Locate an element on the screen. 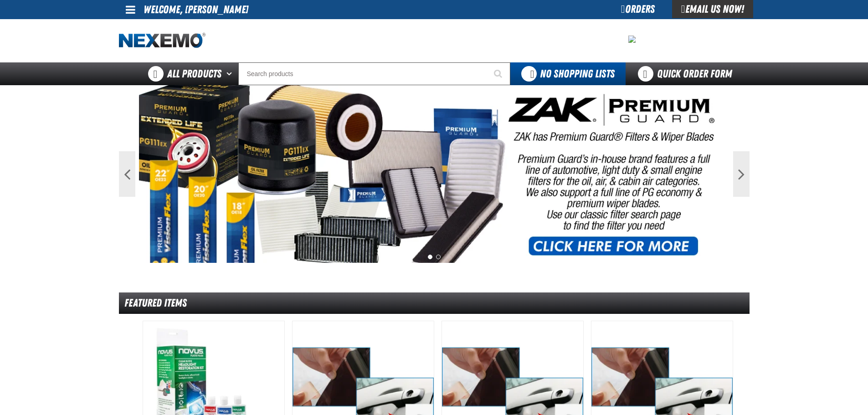 The width and height of the screenshot is (868, 415). button: Next is located at coordinates (741, 174).